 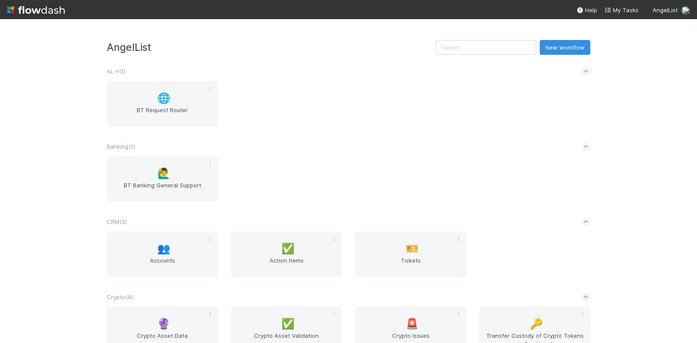 I want to click on span: CRM ( 3 ), so click(x=117, y=222).